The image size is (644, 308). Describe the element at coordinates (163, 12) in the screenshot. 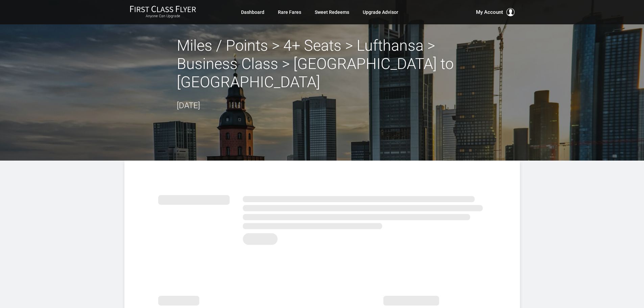

I see `a: First Class FlyerAnyone Can Upgrade` at that location.